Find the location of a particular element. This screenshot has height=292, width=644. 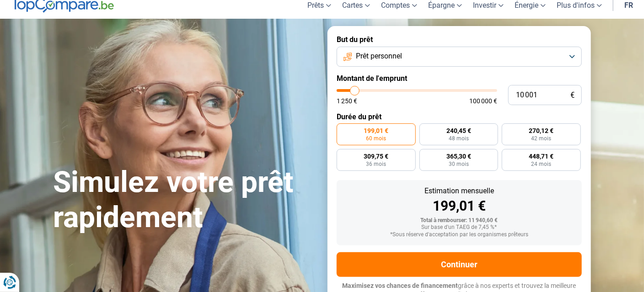

span: 24 mois is located at coordinates (541, 164).